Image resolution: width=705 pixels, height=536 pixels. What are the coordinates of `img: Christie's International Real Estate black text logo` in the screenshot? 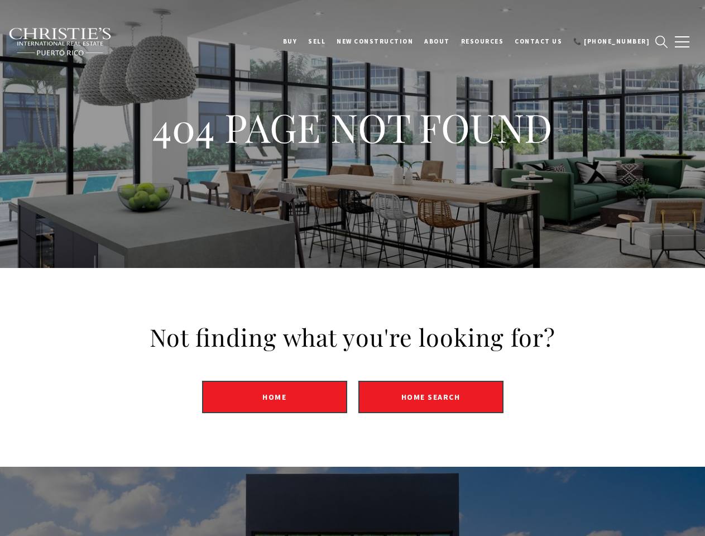 It's located at (60, 42).